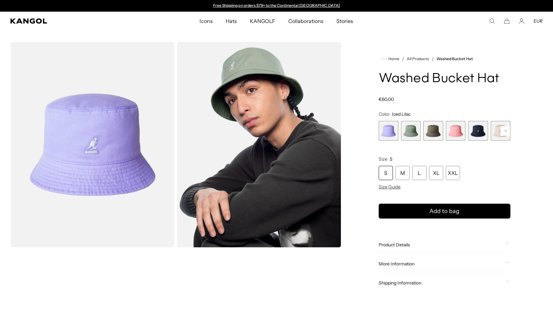 The image size is (553, 333). I want to click on a: Home, so click(390, 59).